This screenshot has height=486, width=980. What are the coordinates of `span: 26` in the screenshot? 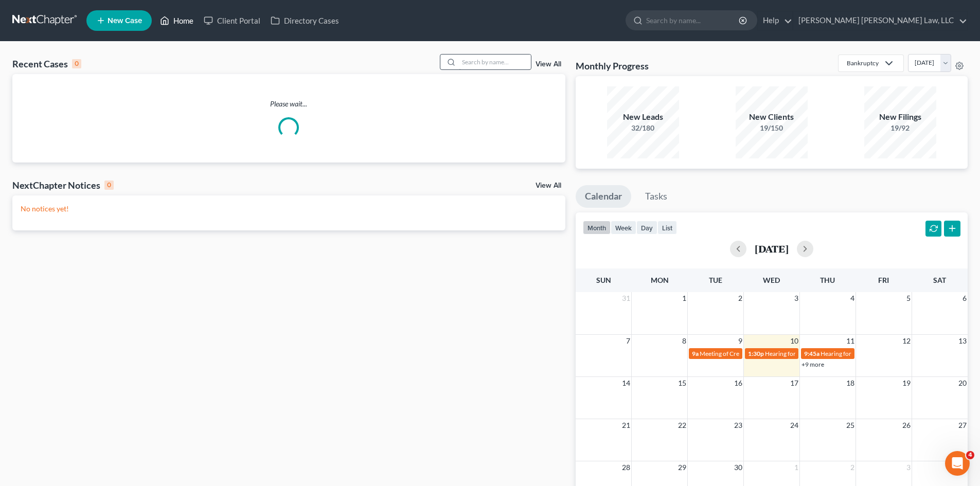 It's located at (907, 425).